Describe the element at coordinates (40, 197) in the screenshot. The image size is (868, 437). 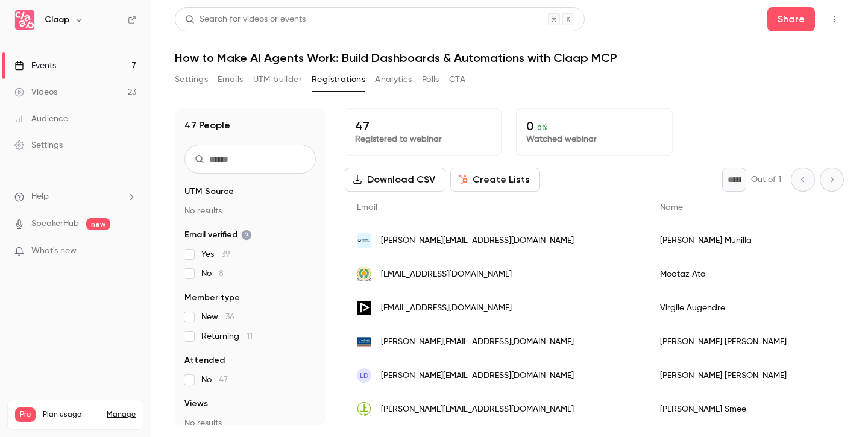
I see `span: Help` at that location.